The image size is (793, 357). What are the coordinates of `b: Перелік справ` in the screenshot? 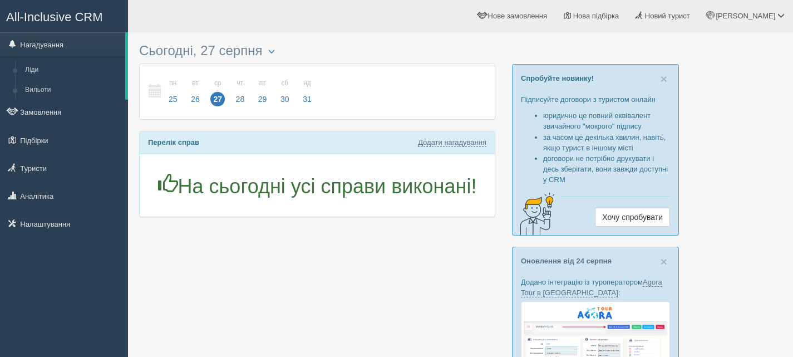 It's located at (174, 142).